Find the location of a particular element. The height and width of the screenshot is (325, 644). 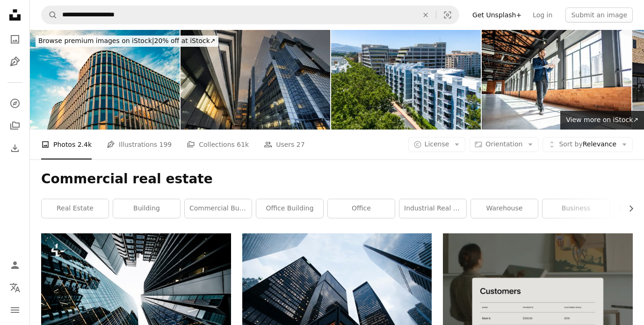

a: Users 27 is located at coordinates (285, 144).